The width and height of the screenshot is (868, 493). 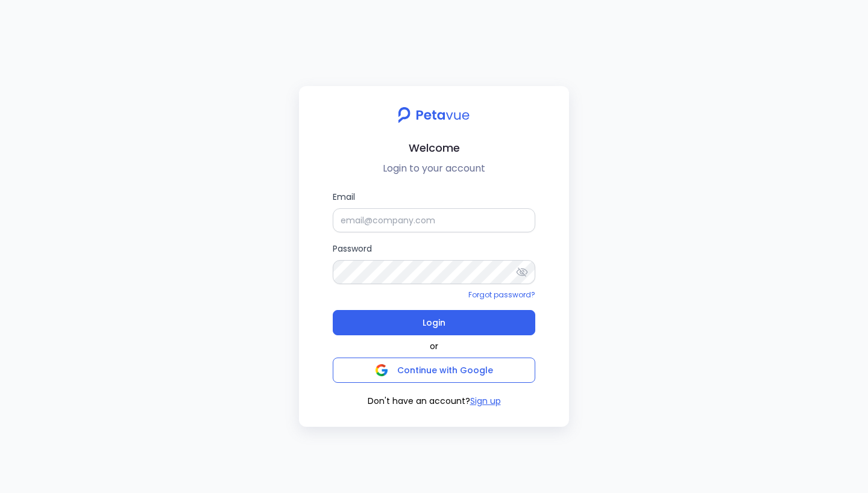 What do you see at coordinates (485, 401) in the screenshot?
I see `button: Sign up` at bounding box center [485, 401].